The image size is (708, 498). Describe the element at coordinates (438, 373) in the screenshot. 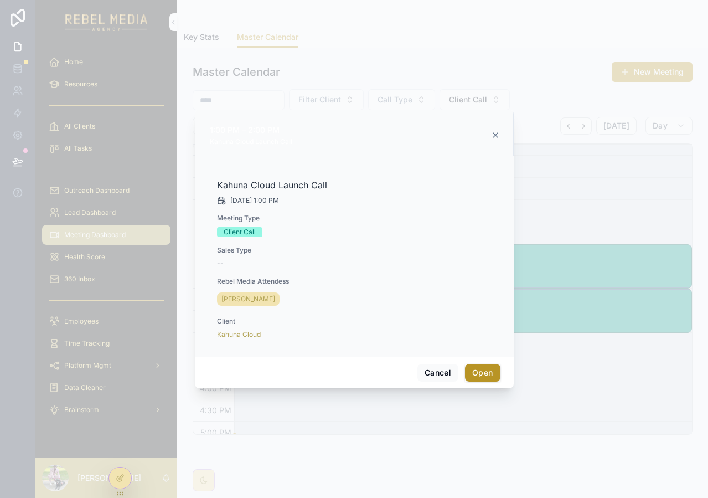

I see `button: Cancel` at that location.